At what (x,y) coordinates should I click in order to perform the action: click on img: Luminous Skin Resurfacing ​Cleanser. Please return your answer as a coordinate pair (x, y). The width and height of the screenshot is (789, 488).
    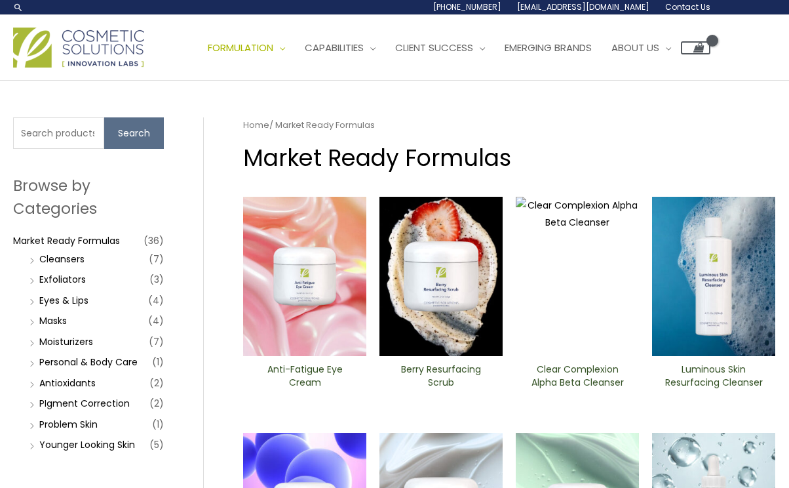
    Looking at the image, I should click on (714, 276).